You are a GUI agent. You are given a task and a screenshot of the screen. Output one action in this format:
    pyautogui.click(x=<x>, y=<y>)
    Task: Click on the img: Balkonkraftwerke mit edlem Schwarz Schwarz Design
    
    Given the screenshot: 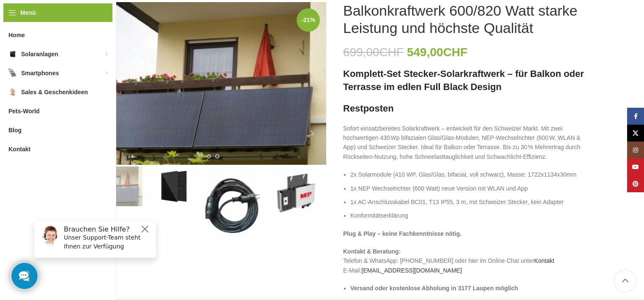 What is the action you would take?
    pyautogui.click(x=174, y=186)
    